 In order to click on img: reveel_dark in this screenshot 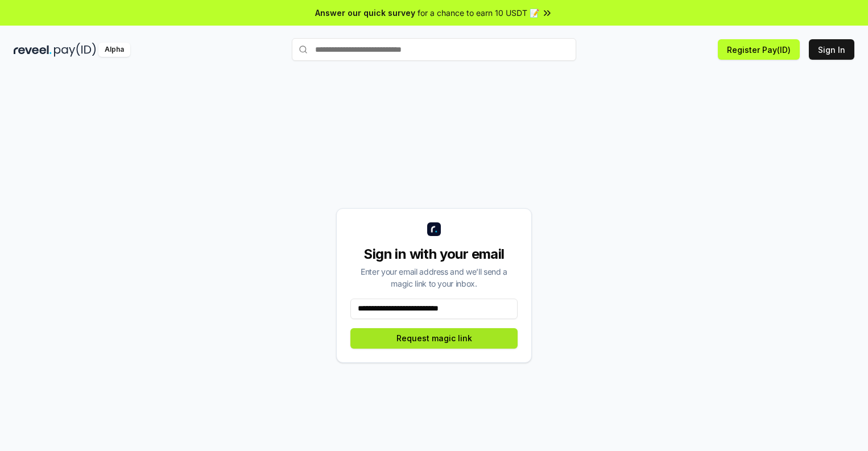, I will do `click(33, 50)`.